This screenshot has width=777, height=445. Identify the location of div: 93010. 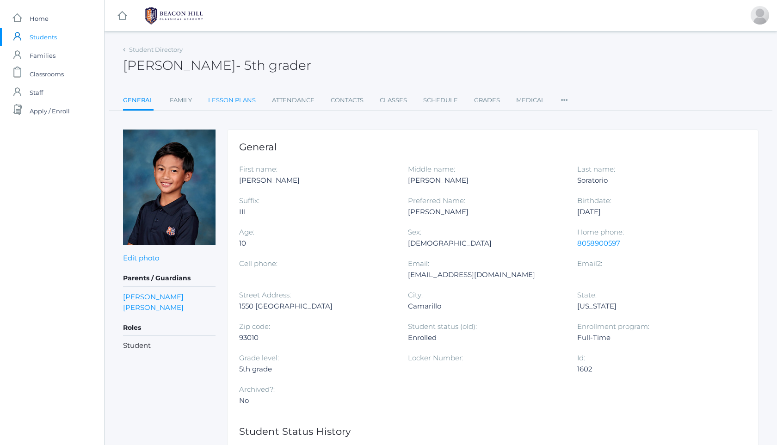
(316, 337).